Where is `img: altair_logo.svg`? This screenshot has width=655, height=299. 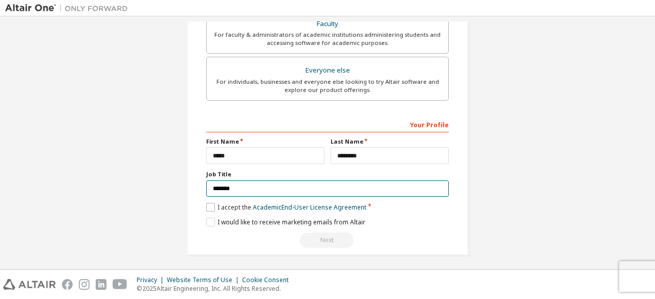 img: altair_logo.svg is located at coordinates (29, 284).